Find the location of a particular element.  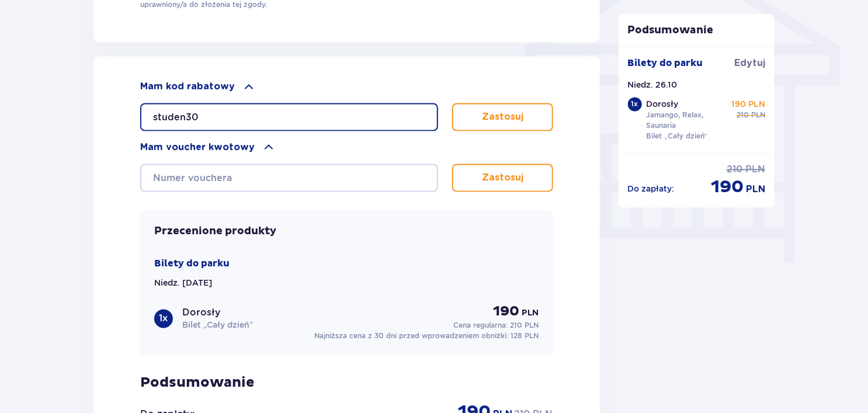

p: 190 PLN is located at coordinates (748, 104).